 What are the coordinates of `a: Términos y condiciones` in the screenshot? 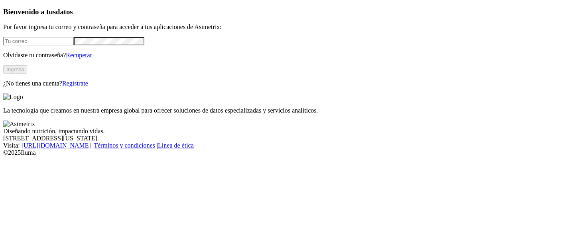 It's located at (124, 145).